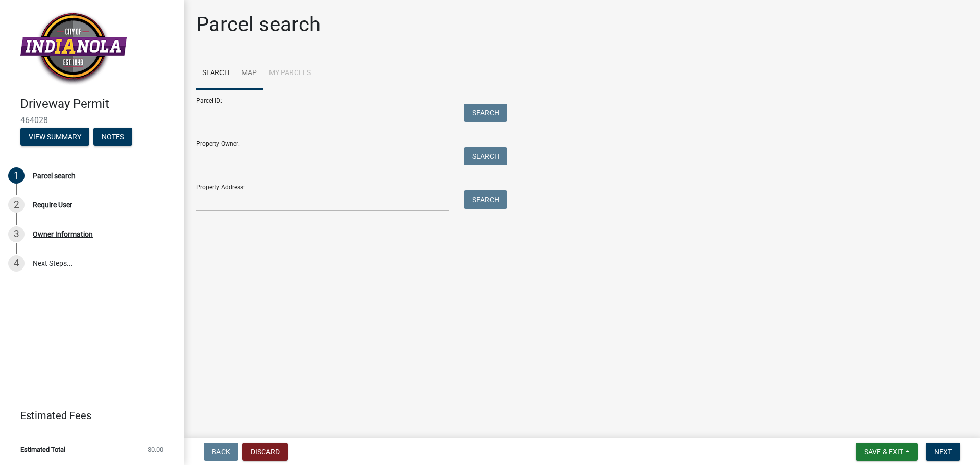 The height and width of the screenshot is (465, 980). Describe the element at coordinates (215, 74) in the screenshot. I see `a: Search` at that location.